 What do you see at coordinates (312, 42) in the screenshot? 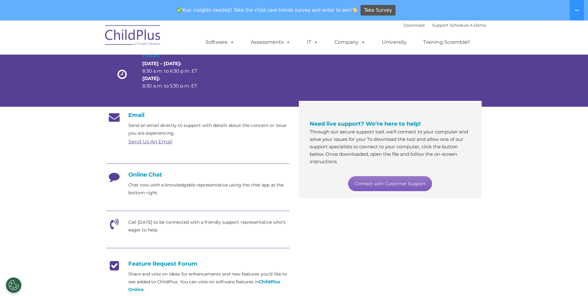
I see `a: IT` at bounding box center [312, 42].